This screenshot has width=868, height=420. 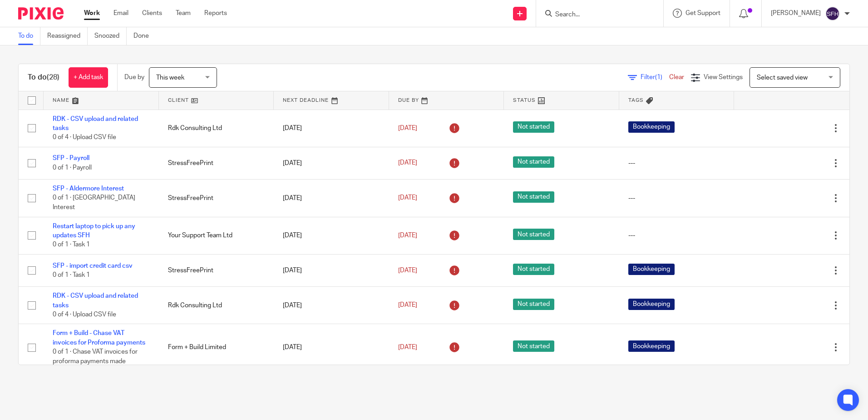 I want to click on a: Clear, so click(x=676, y=77).